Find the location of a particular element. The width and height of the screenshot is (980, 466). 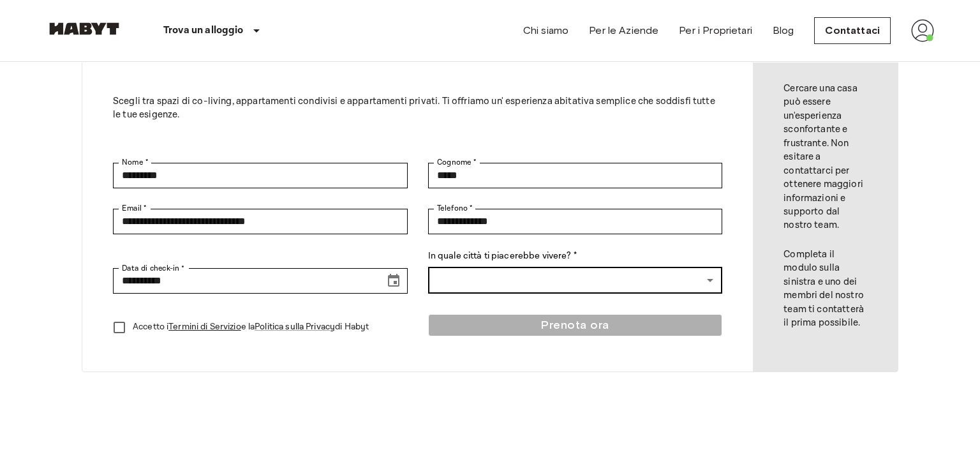

button: Choose date, selected date is Oct 4, 2025 is located at coordinates (394, 281).